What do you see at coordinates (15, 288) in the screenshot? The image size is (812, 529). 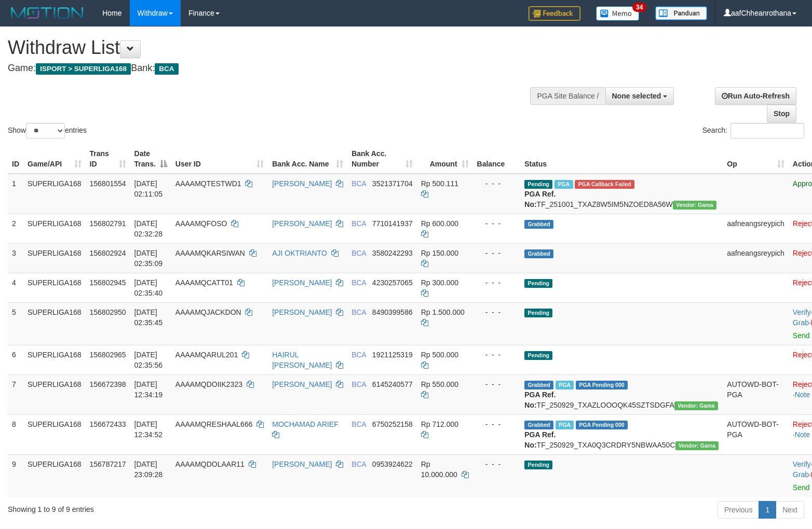 I see `td: 4` at bounding box center [15, 288].